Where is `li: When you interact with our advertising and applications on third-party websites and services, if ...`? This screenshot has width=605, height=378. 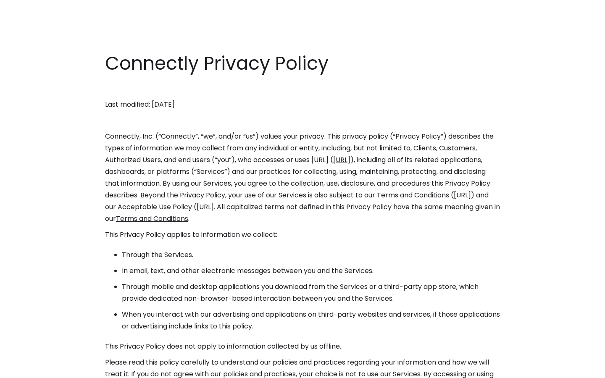 li: When you interact with our advertising and applications on third-party websites and services, if ... is located at coordinates (311, 321).